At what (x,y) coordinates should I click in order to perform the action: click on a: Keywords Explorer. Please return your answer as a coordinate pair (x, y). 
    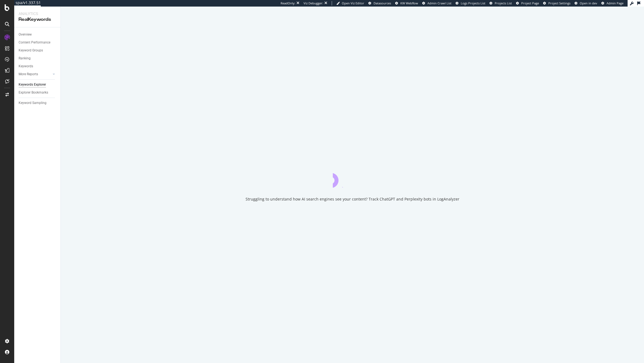
    Looking at the image, I should click on (38, 85).